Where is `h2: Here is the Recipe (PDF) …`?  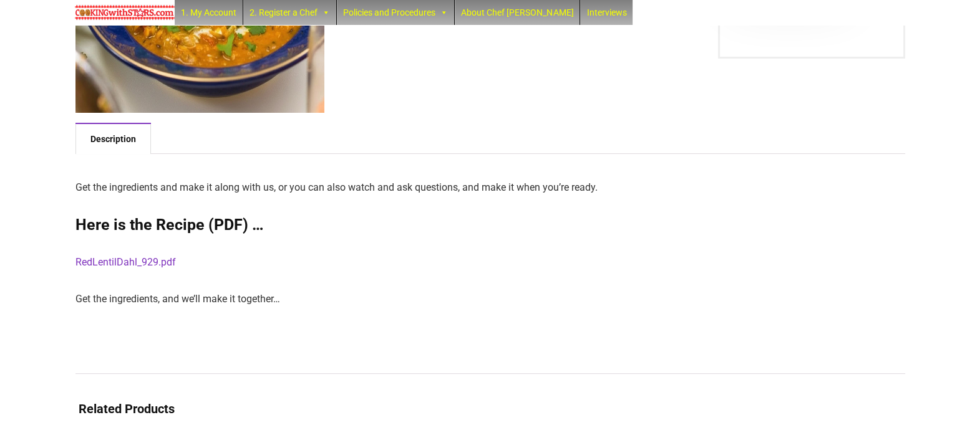 h2: Here is the Recipe (PDF) … is located at coordinates (491, 225).